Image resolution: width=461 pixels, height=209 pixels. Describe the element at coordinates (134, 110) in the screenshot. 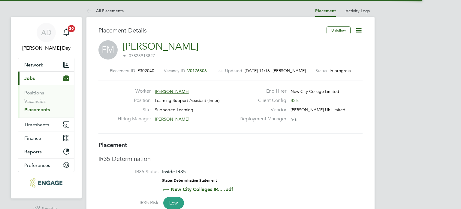

I see `label: Site` at that location.